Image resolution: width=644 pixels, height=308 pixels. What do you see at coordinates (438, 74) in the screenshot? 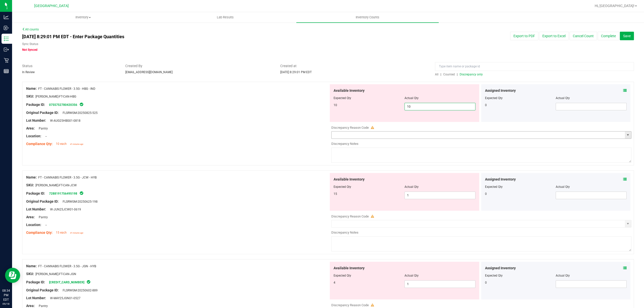
I see `a: All` at bounding box center [438, 74].